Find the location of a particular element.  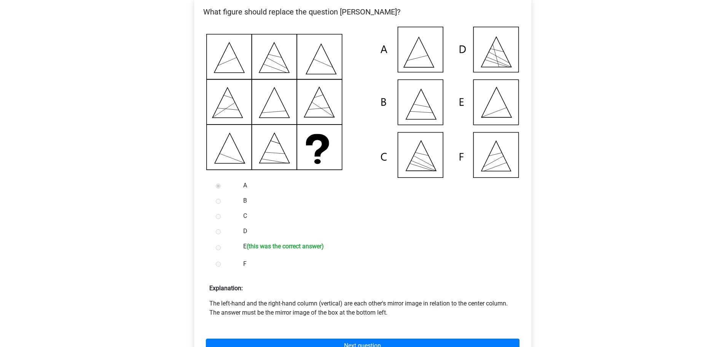

strong: Explanation: is located at coordinates (226, 288).